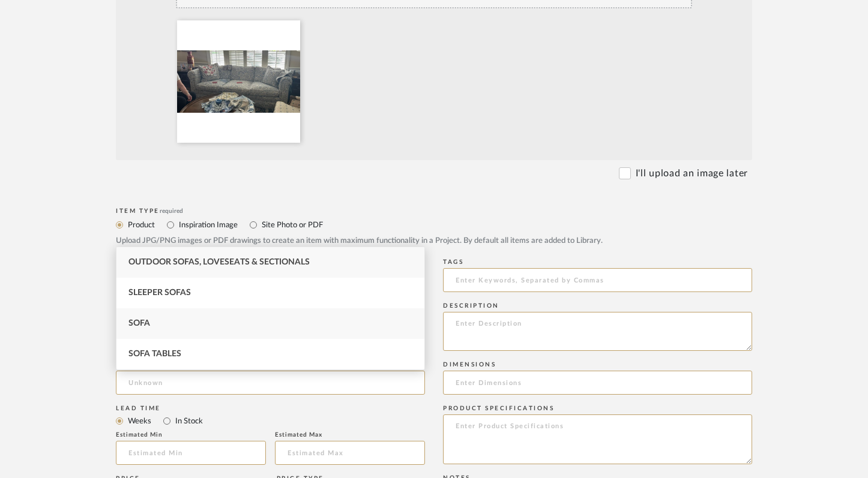 This screenshot has height=478, width=868. I want to click on input: Estimated Min, so click(191, 453).